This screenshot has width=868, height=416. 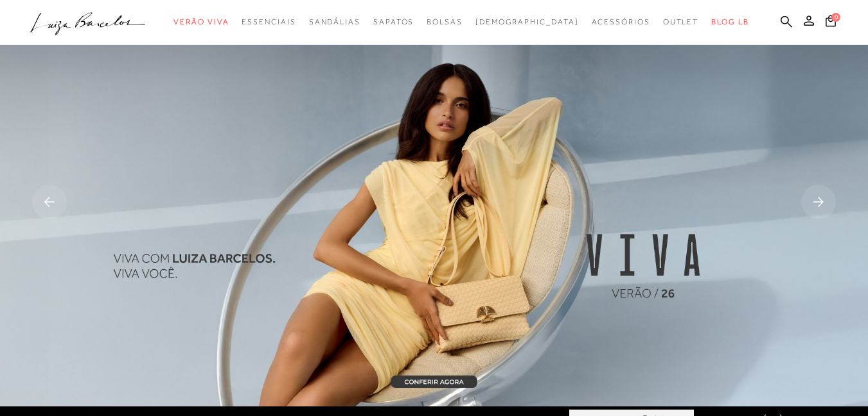 What do you see at coordinates (620, 22) in the screenshot?
I see `span: Acessórios` at bounding box center [620, 22].